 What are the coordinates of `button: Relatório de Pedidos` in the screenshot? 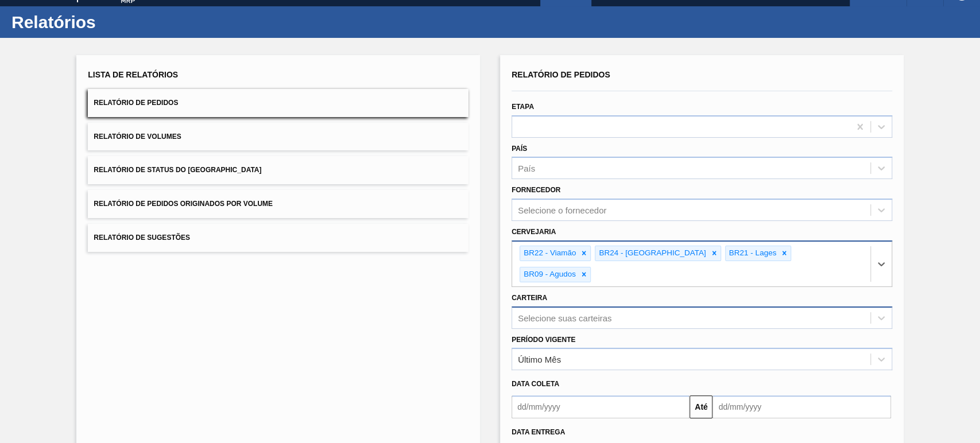 It's located at (278, 103).